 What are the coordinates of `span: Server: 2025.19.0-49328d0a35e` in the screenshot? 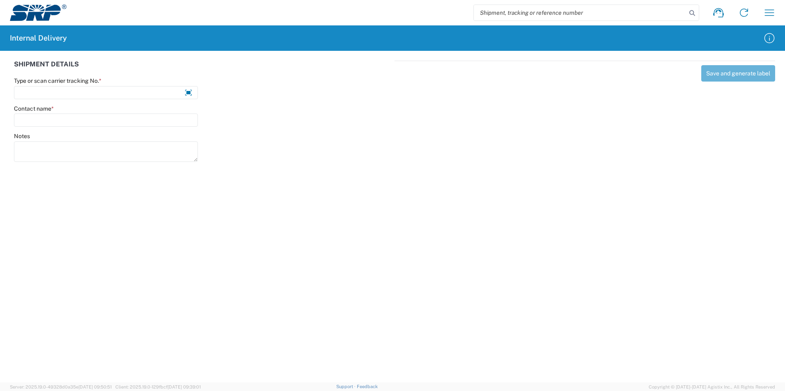 It's located at (61, 387).